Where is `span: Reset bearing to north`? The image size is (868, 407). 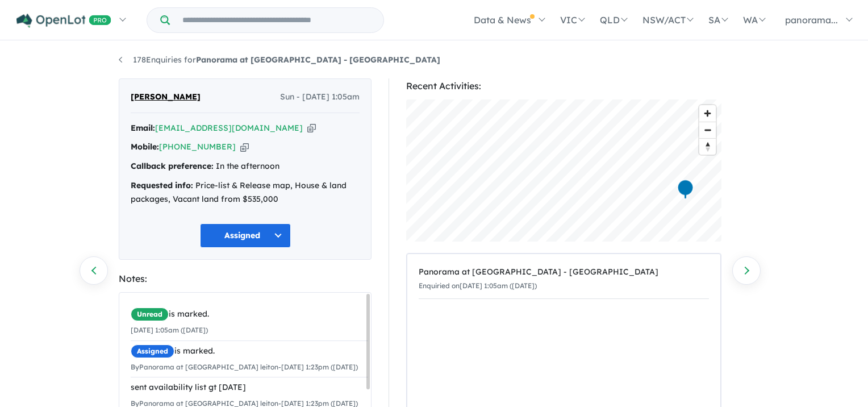 span: Reset bearing to north is located at coordinates (707, 146).